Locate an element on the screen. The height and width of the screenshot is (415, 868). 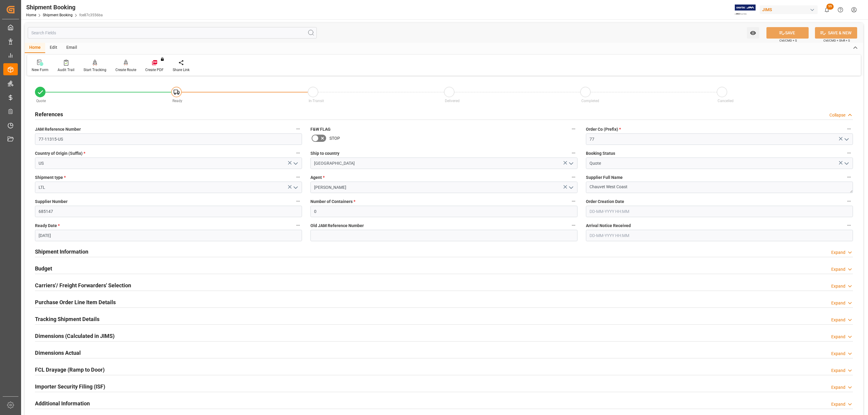
h2: Carriers'/ Freight Forwarders' Selection is located at coordinates (82, 286).